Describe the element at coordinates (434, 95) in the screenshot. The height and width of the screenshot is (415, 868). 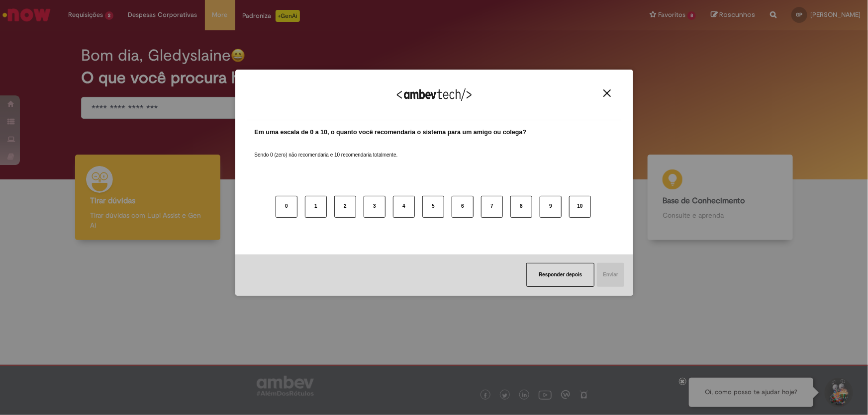
I see `img: Logo Ambevtech` at that location.